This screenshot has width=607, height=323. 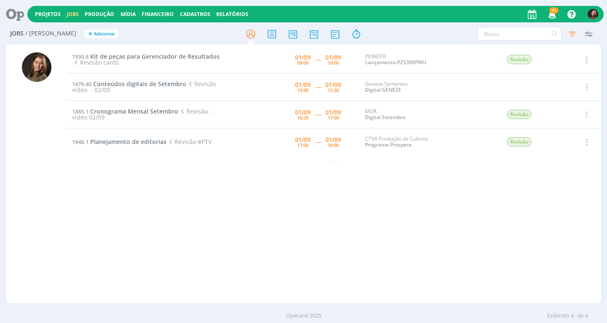 What do you see at coordinates (100, 14) in the screenshot?
I see `button: Produção` at bounding box center [100, 14].